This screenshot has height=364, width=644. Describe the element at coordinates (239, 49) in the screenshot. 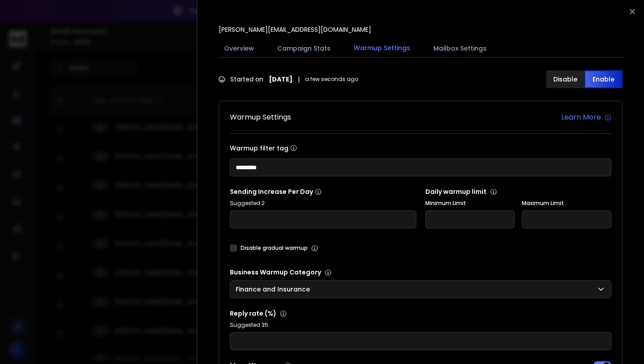

I see `button: Overview` at that location.